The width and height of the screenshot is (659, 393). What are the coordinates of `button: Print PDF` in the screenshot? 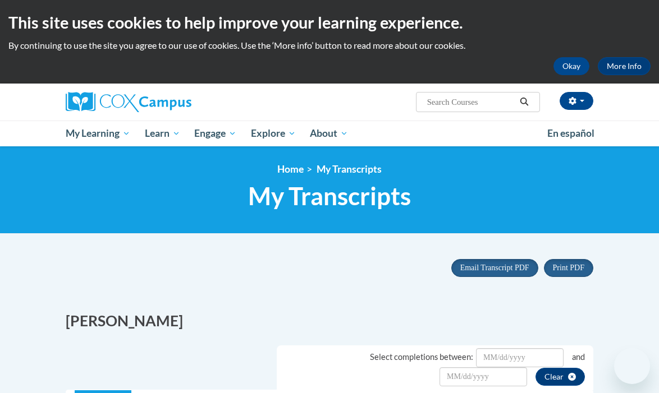 It's located at (568, 268).